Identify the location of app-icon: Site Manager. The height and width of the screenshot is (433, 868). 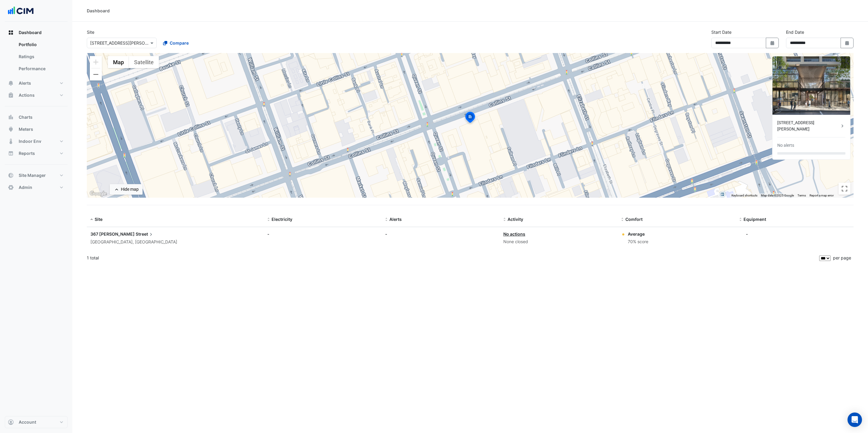
(11, 175).